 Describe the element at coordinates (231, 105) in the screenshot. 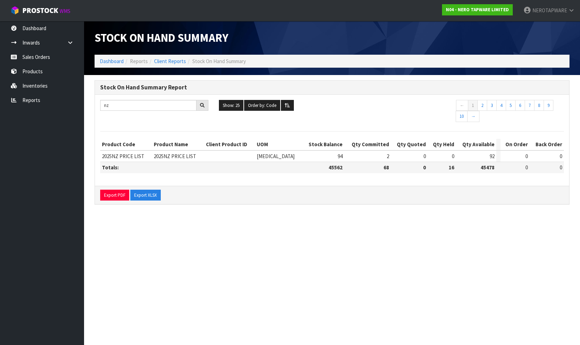

I see `button: Show: 25` at that location.